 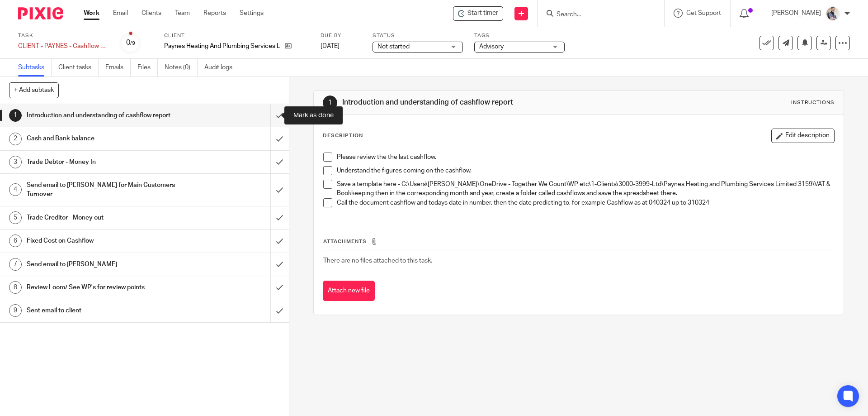 I want to click on span: There are no files attached to this task., so click(x=377, y=260).